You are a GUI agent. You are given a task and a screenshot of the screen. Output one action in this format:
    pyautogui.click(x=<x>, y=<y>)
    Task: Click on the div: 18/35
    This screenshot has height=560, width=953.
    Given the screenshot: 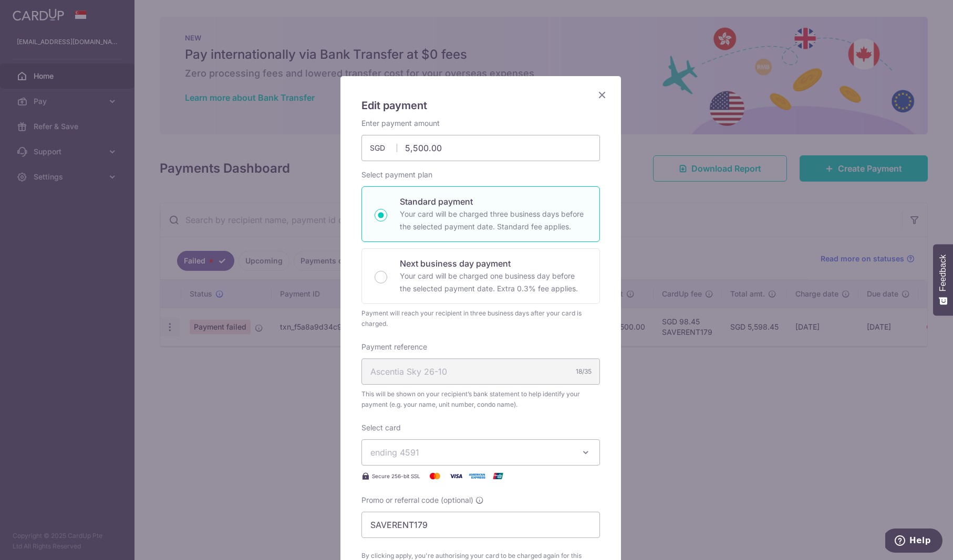 What is the action you would take?
    pyautogui.click(x=584, y=372)
    